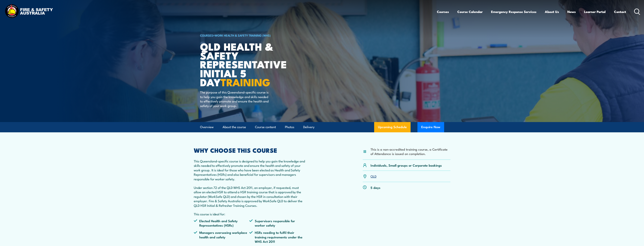 Image resolution: width=644 pixels, height=246 pixels. I want to click on a: QLD, so click(373, 176).